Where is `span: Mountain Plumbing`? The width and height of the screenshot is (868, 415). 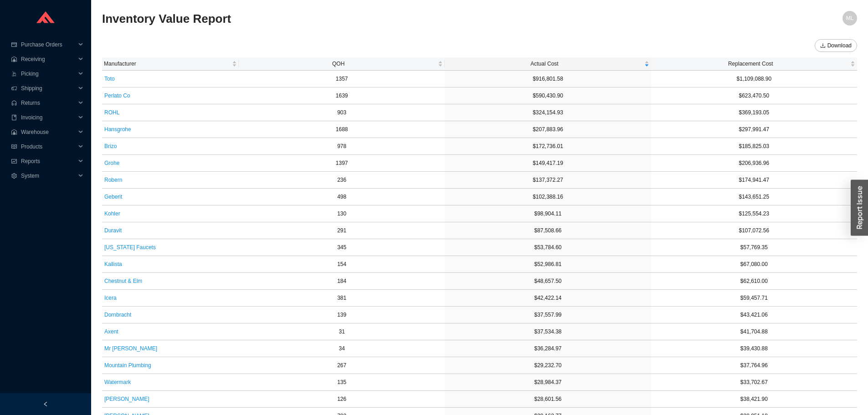
span: Mountain Plumbing is located at coordinates (128, 365).